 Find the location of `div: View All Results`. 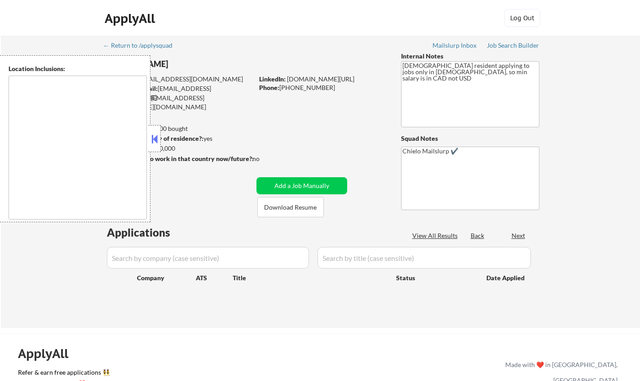

div: View All Results is located at coordinates (436, 235).